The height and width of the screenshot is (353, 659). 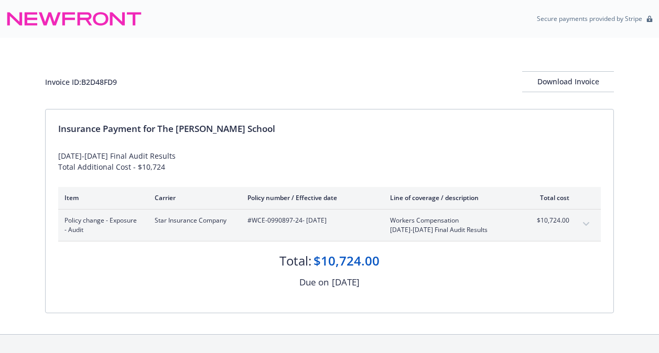 What do you see at coordinates (101, 197) in the screenshot?
I see `div: Item` at bounding box center [101, 197].